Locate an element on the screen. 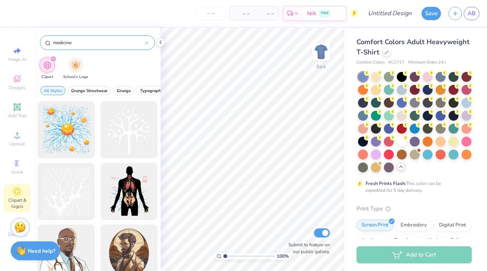  span: Typography is located at coordinates (151, 91).